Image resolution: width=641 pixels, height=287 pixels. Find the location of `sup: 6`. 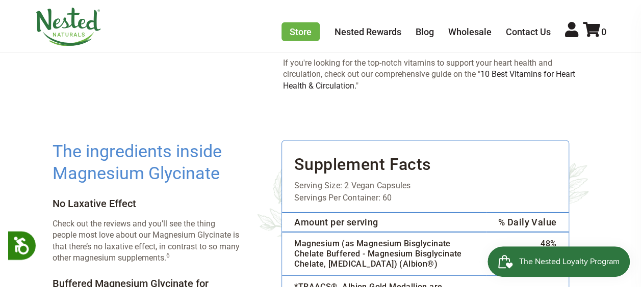

sup: 6 is located at coordinates (168, 256).